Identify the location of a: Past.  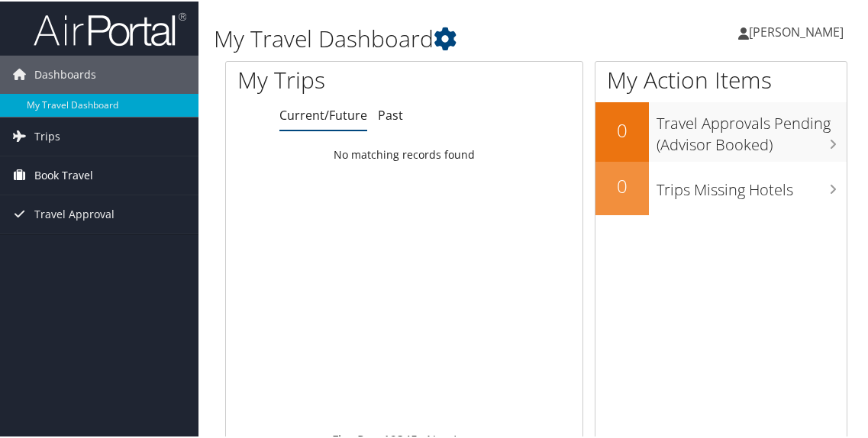
(390, 114).